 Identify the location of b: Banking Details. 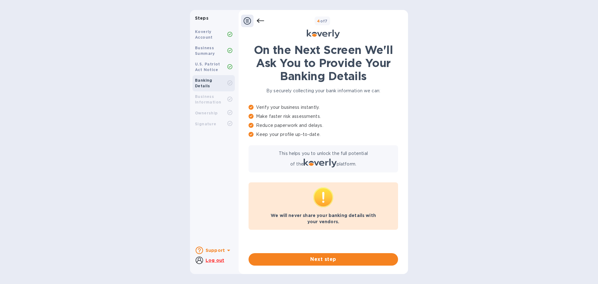
(204, 83).